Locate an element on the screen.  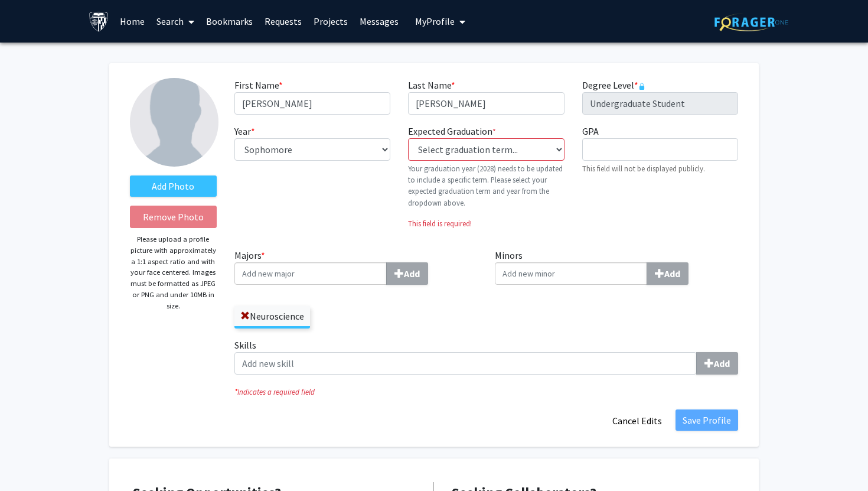
a: Home is located at coordinates (132, 22).